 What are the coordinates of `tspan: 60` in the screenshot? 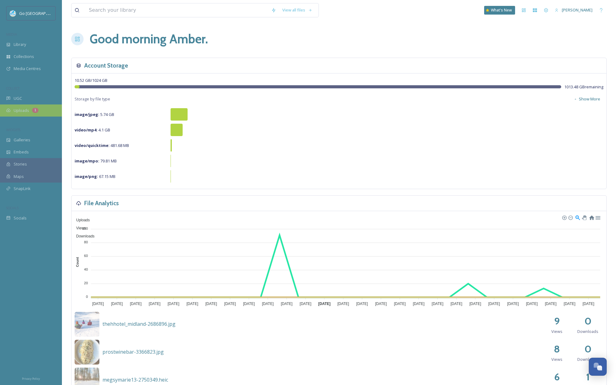 It's located at (86, 256).